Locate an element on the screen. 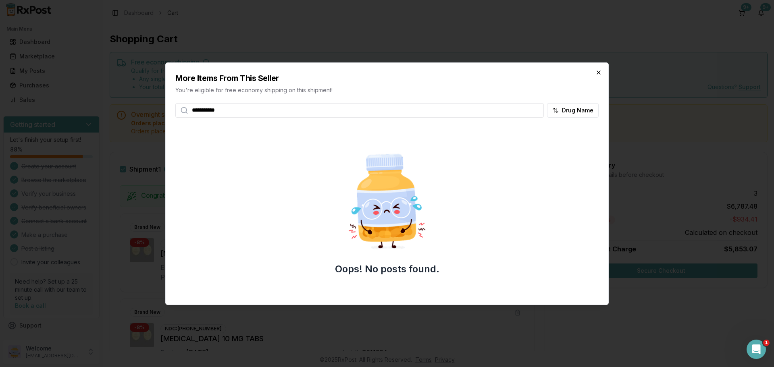 This screenshot has height=367, width=774. img: Sad Pill Bottle is located at coordinates (387, 202).